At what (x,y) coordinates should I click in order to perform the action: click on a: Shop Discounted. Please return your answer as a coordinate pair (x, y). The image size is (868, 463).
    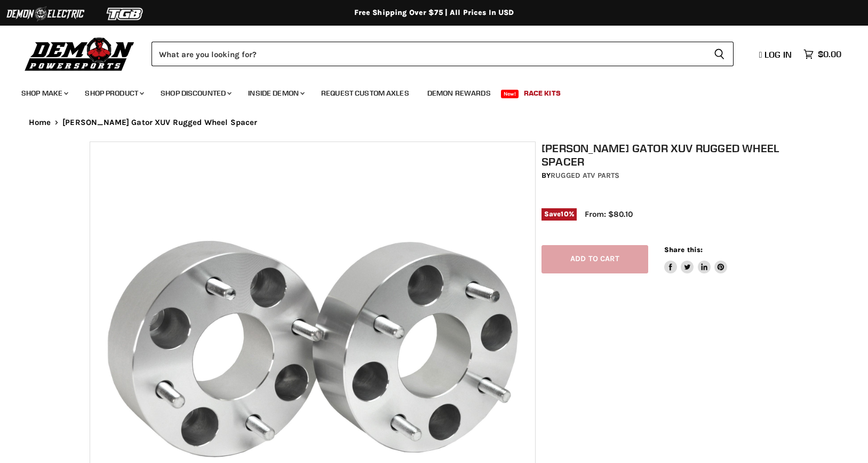
    Looking at the image, I should click on (195, 93).